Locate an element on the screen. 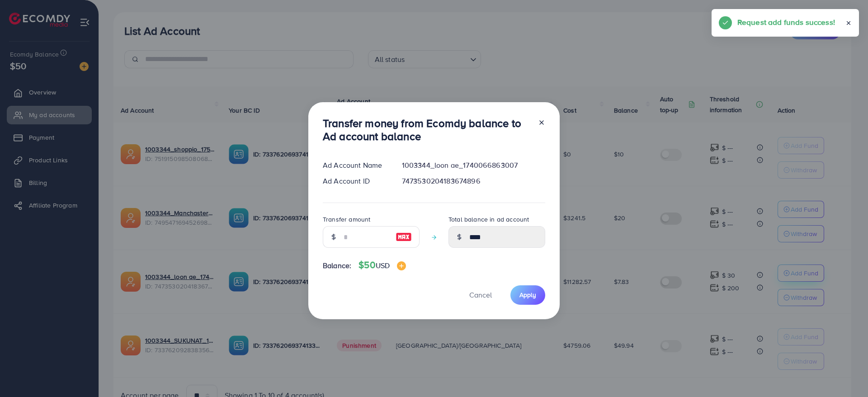 This screenshot has height=397, width=868. span: USD is located at coordinates (382, 266).